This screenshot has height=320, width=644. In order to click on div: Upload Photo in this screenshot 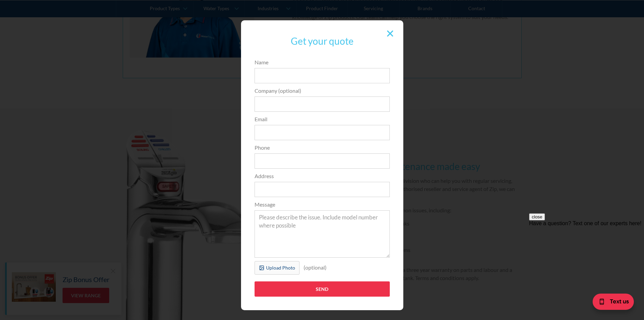, I will do `click(281, 268)`.